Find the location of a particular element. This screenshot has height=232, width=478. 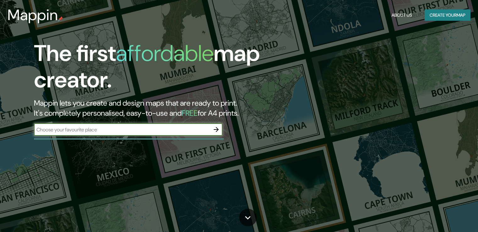

button: About Us is located at coordinates (401, 15).